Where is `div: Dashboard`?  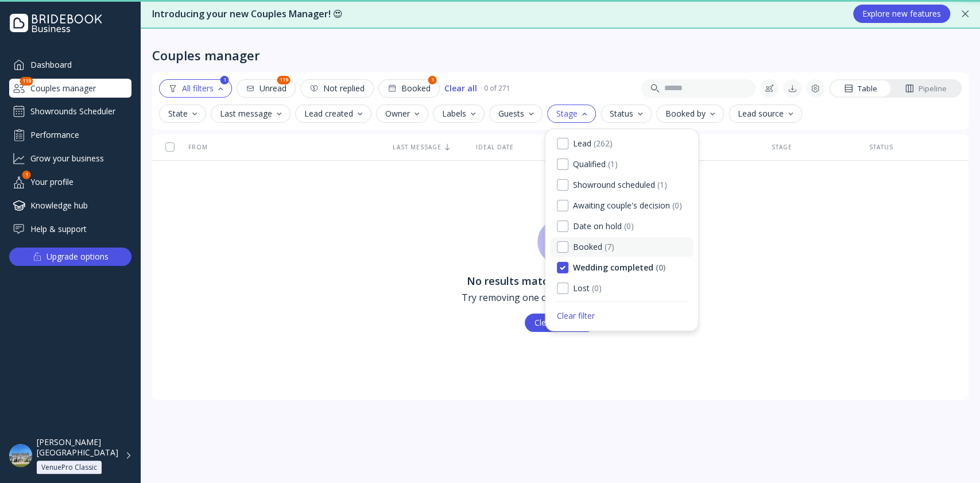 div: Dashboard is located at coordinates (70, 64).